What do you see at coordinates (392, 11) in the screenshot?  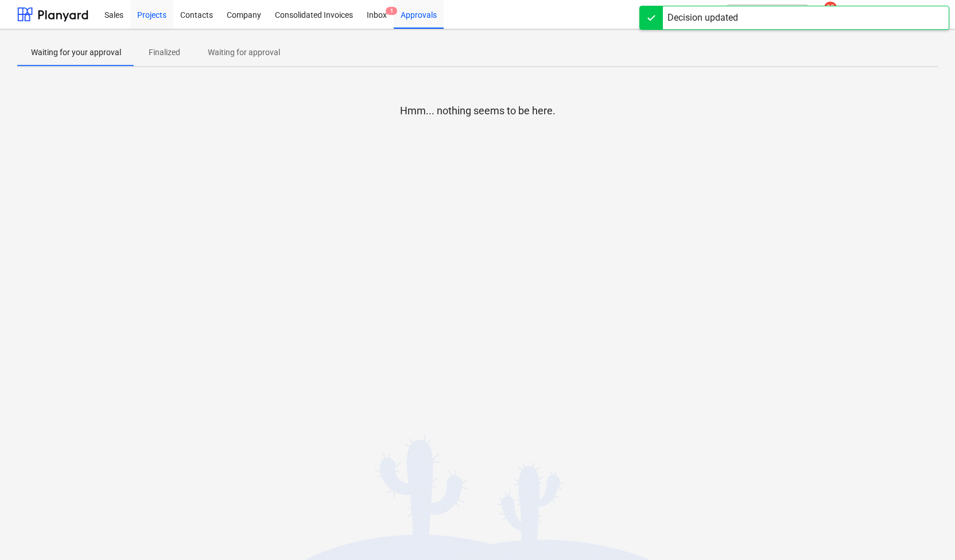 I see `span: 1` at bounding box center [392, 11].